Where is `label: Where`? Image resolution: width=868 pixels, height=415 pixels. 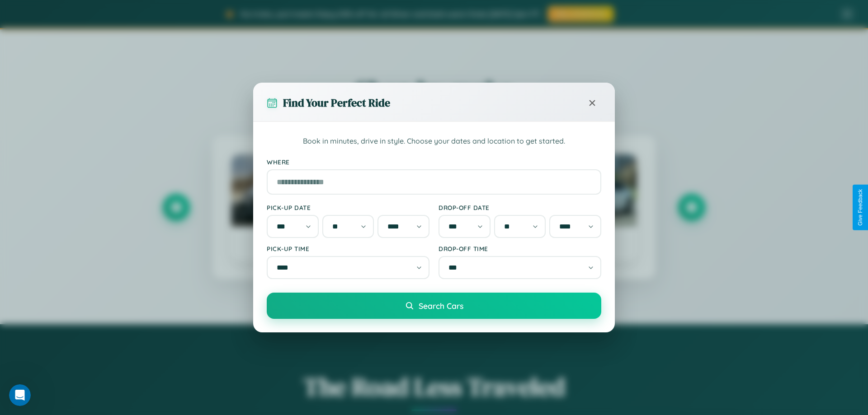 label: Where is located at coordinates (434, 161).